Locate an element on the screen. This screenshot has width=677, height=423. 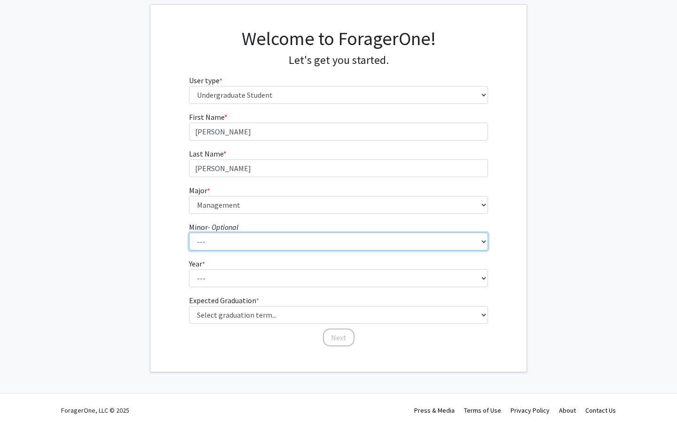
label: Expected Graduation is located at coordinates (224, 300).